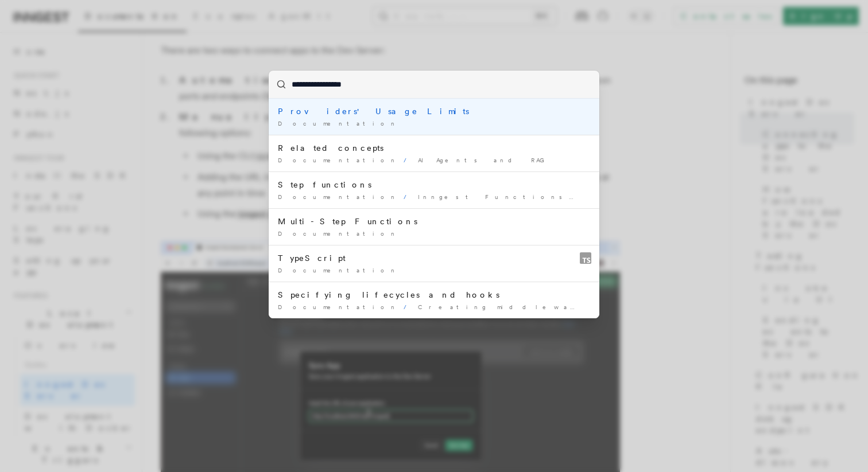 The image size is (868, 472). I want to click on div: Specifying lifecycles and hooks, so click(434, 295).